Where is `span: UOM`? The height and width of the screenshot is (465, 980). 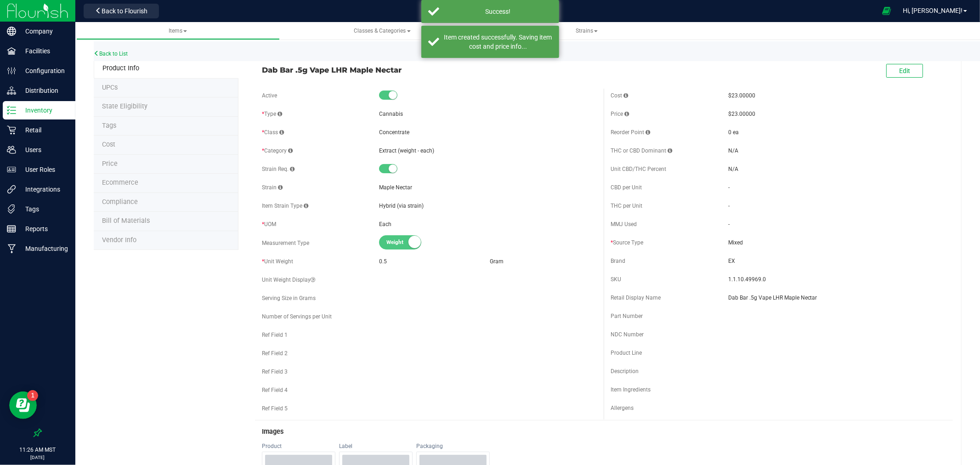 span: UOM is located at coordinates (269, 224).